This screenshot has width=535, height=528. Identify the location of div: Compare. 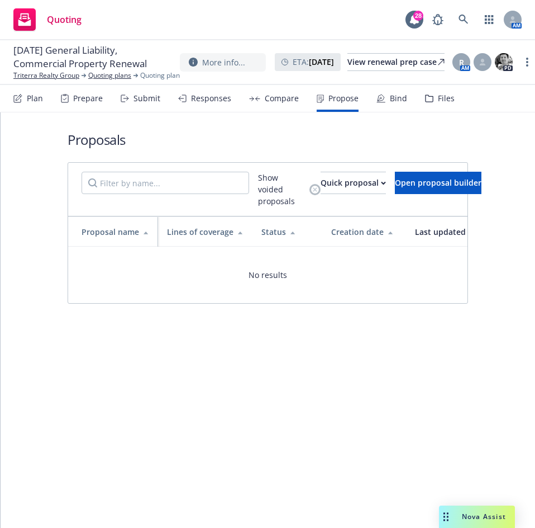
(282, 98).